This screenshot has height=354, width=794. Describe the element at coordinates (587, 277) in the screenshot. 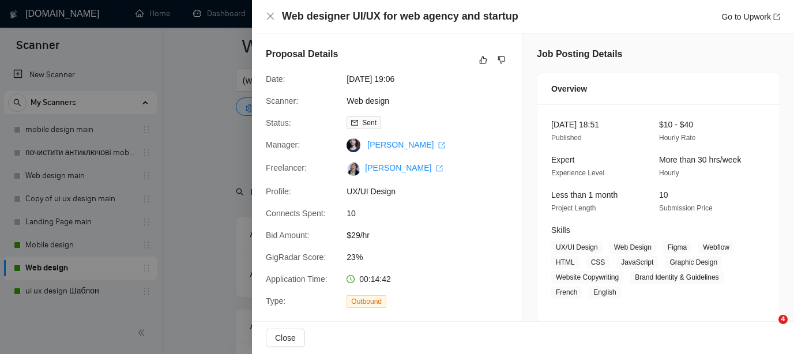

I see `span: Website Copywriting` at that location.